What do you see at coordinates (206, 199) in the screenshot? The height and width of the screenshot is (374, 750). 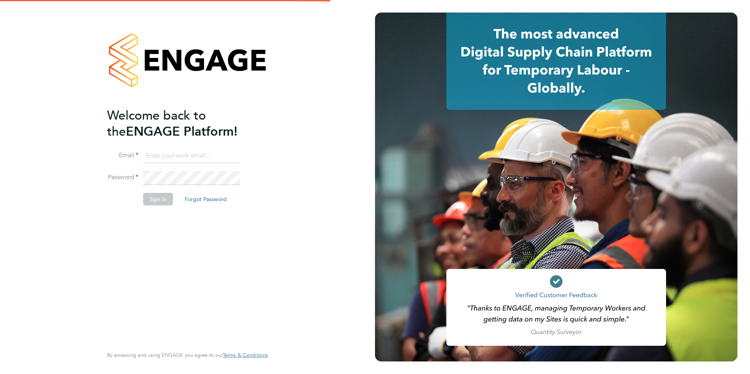 I see `button: Forgot Password` at bounding box center [206, 199].